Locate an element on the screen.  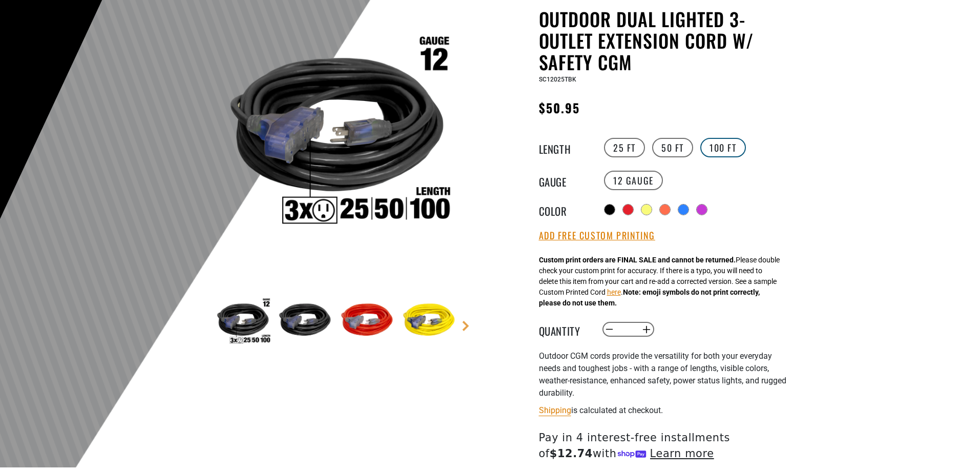
span: Outdoor CGM cords provide the versatility for both your everyday needs and toughest jobs - with a... is located at coordinates (663, 374).